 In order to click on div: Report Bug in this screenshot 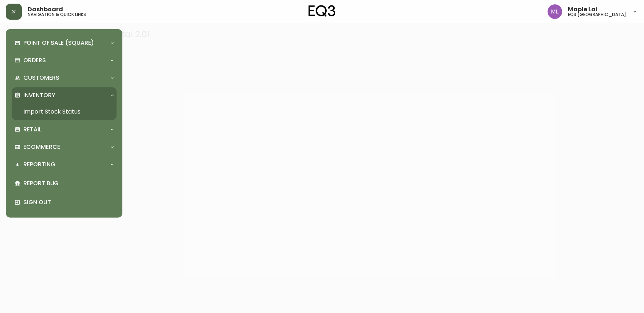, I will do `click(64, 183)`.